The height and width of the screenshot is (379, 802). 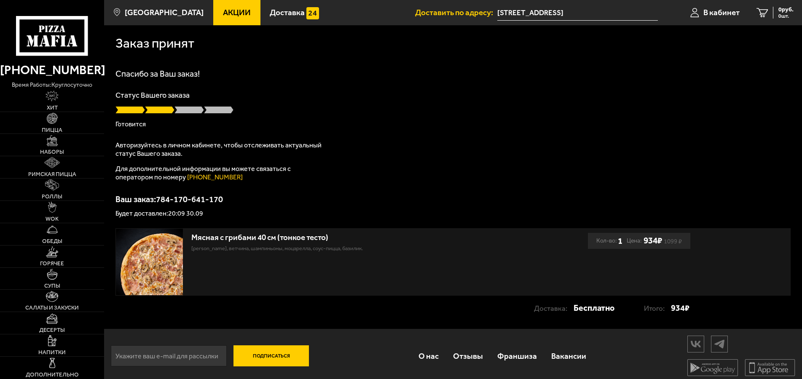 What do you see at coordinates (719, 344) in the screenshot?
I see `img: tg` at bounding box center [719, 344].